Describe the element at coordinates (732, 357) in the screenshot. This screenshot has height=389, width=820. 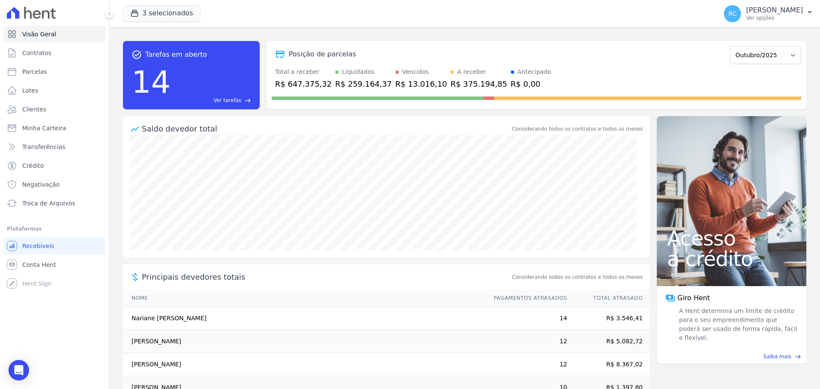
I see `a: Saiba mais east` at that location.